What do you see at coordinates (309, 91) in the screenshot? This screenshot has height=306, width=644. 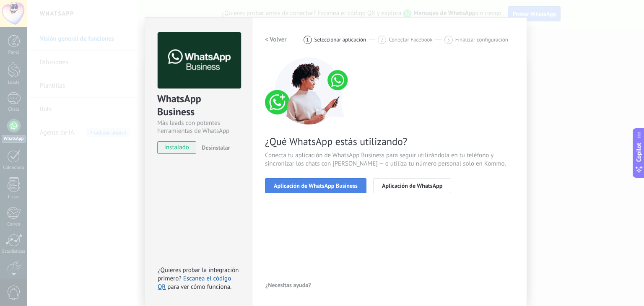 I see `img: connect number` at bounding box center [309, 91].